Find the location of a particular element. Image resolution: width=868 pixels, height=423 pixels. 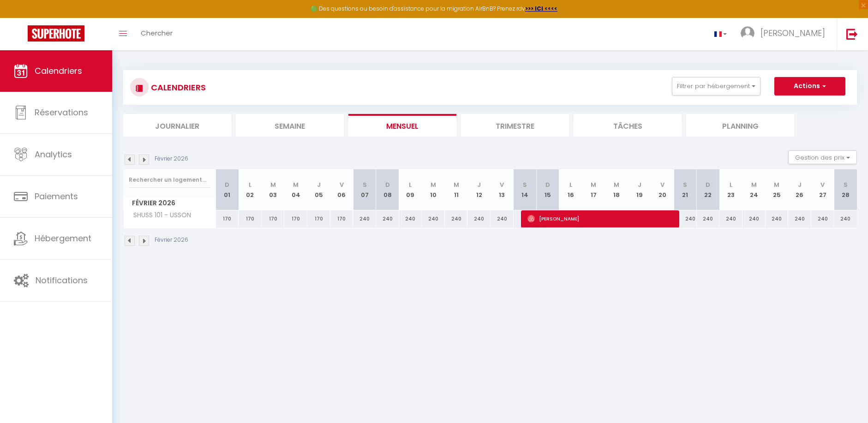

li: Trimestre is located at coordinates (515, 125).